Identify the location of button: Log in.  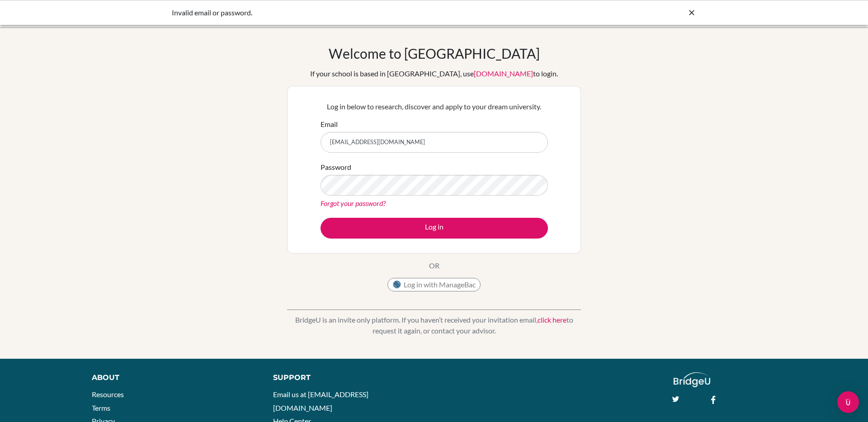
(434, 229).